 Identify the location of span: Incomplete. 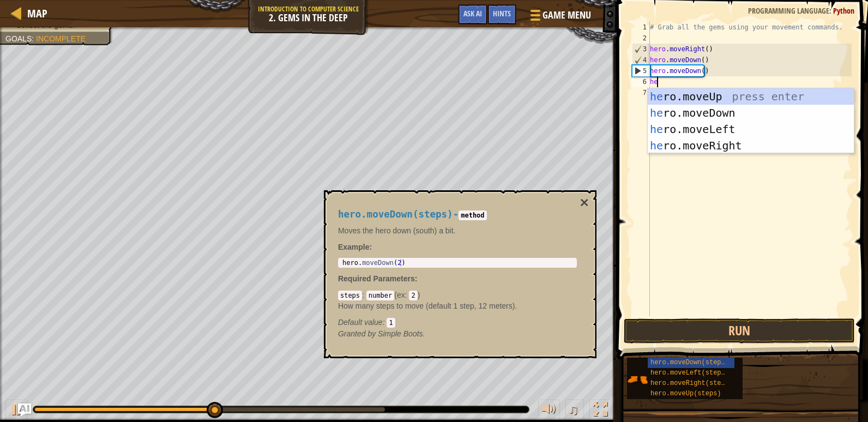
(61, 38).